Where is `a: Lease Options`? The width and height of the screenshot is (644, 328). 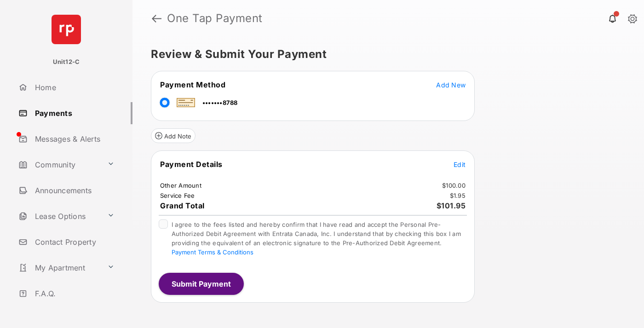 a: Lease Options is located at coordinates (59, 216).